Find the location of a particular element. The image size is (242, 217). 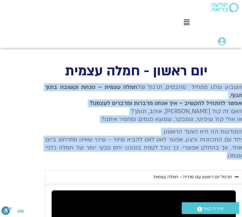

span: יצירת קשר is located at coordinates (213, 208).